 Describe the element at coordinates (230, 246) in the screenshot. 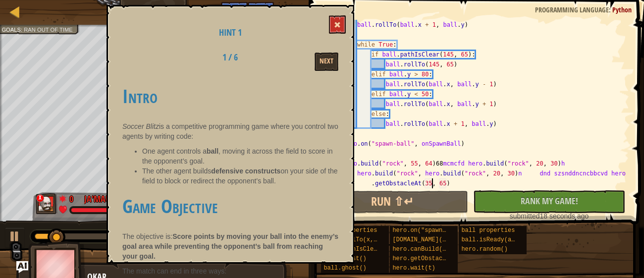

I see `strong: Score points by moving your ball into the enemy’s goal area while preventing the opponent’s ball ...` at that location.